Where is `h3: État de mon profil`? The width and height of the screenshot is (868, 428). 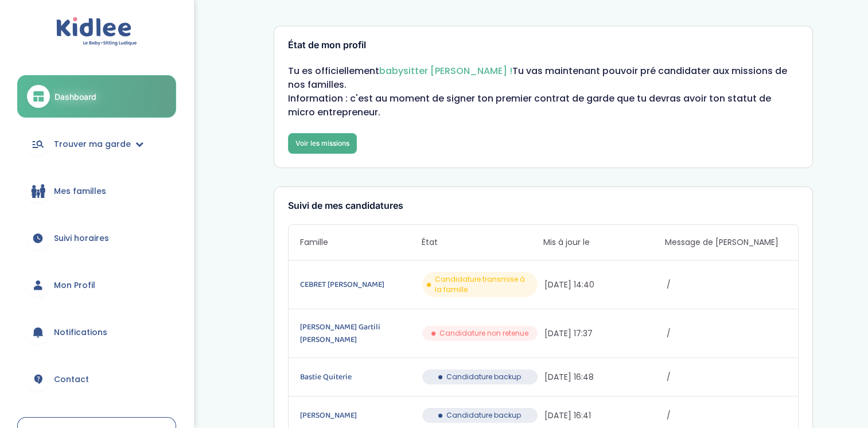 h3: État de mon profil is located at coordinates (543, 45).